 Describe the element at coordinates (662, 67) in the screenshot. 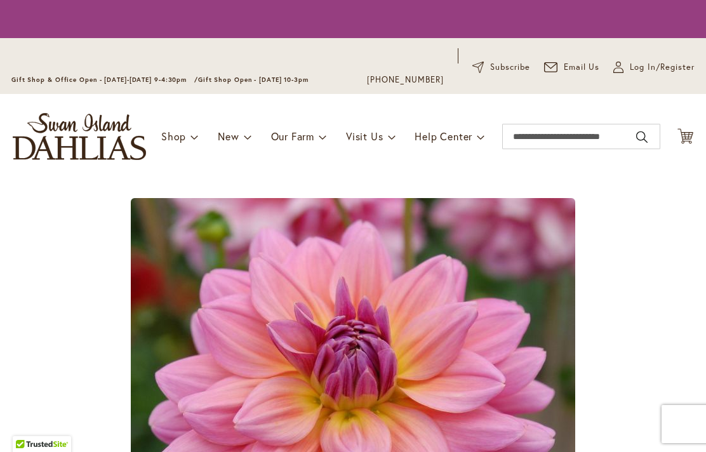

I see `span: Log In/Register` at that location.